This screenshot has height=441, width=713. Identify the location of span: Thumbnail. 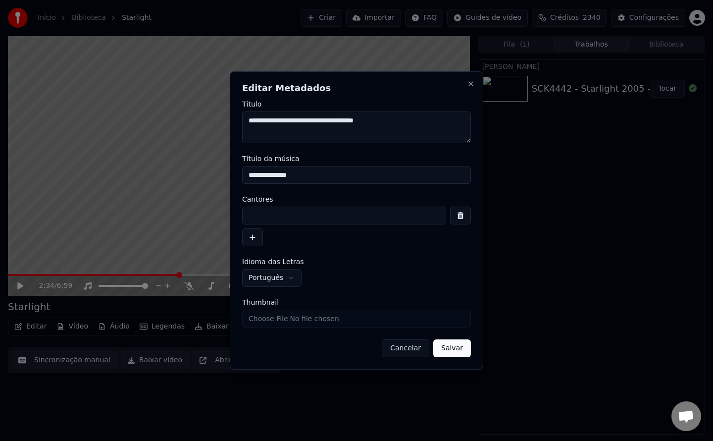
(260, 302).